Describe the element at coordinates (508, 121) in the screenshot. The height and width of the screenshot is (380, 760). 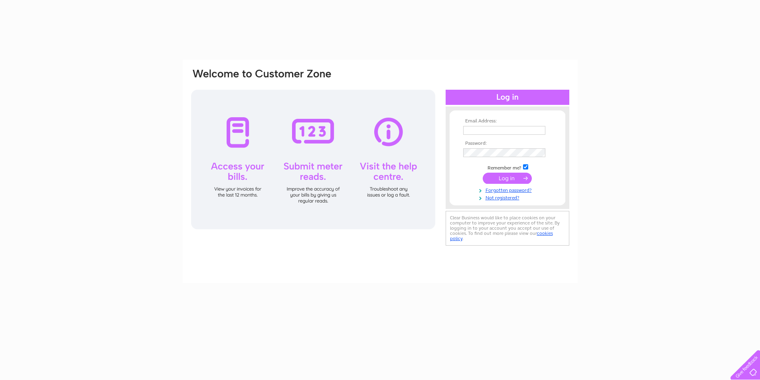
I see `th: Email Address:` at that location.